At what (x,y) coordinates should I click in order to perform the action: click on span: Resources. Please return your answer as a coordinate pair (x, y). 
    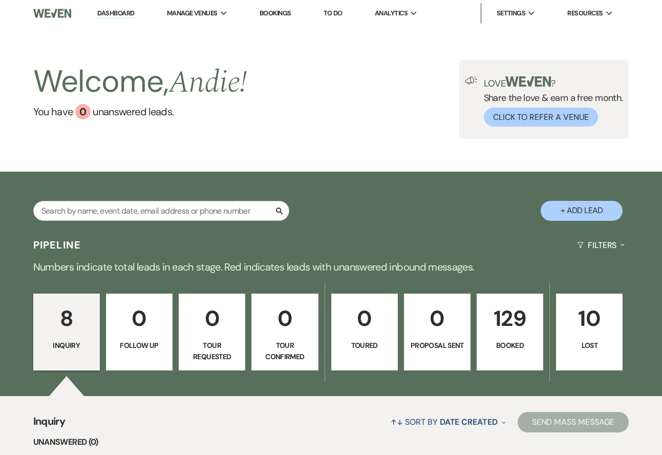
    Looking at the image, I should click on (585, 13).